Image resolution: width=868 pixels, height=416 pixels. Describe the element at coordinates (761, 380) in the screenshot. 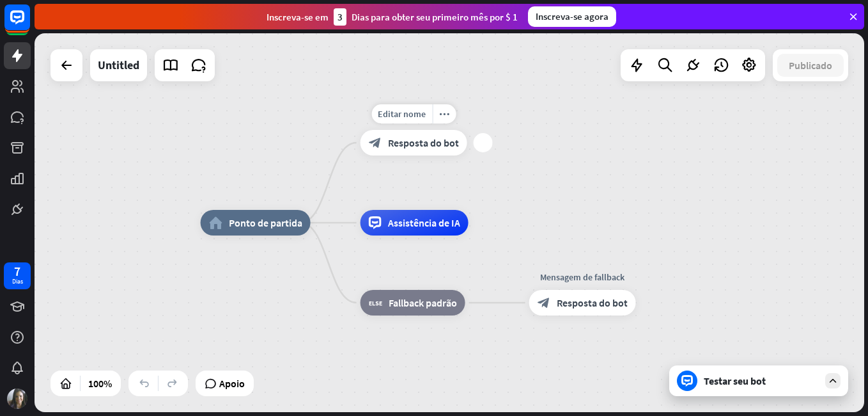

I see `div: Testar seu bot` at that location.